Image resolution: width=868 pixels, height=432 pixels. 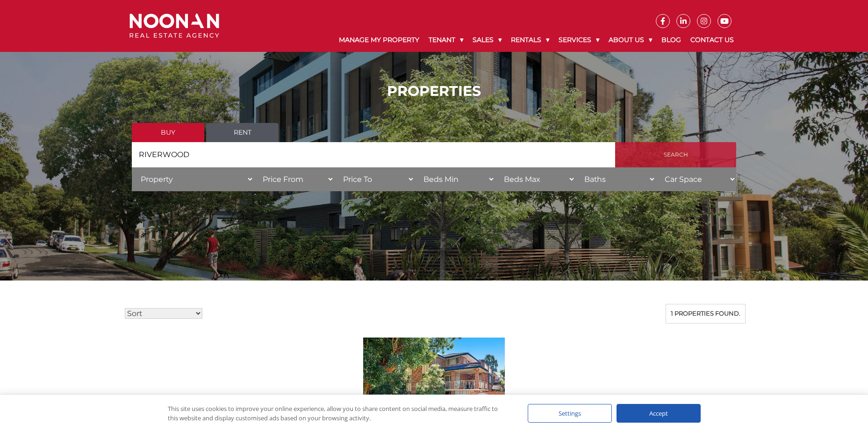 What do you see at coordinates (168, 132) in the screenshot?
I see `a: Buy` at bounding box center [168, 132].